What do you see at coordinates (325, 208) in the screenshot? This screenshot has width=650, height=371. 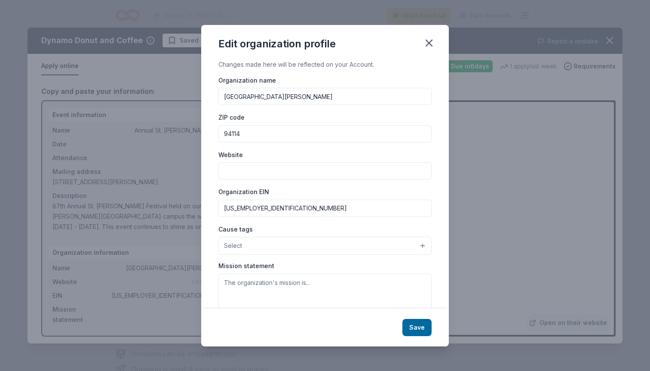 I see `input: 12-3456789` at bounding box center [325, 208].